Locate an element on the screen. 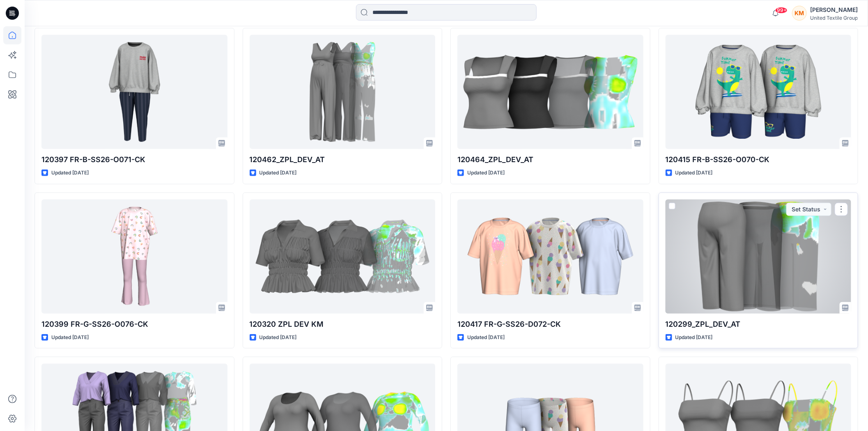 The image size is (868, 431). p: 120415 FR-B-SS26-O070-CK is located at coordinates (758, 160).